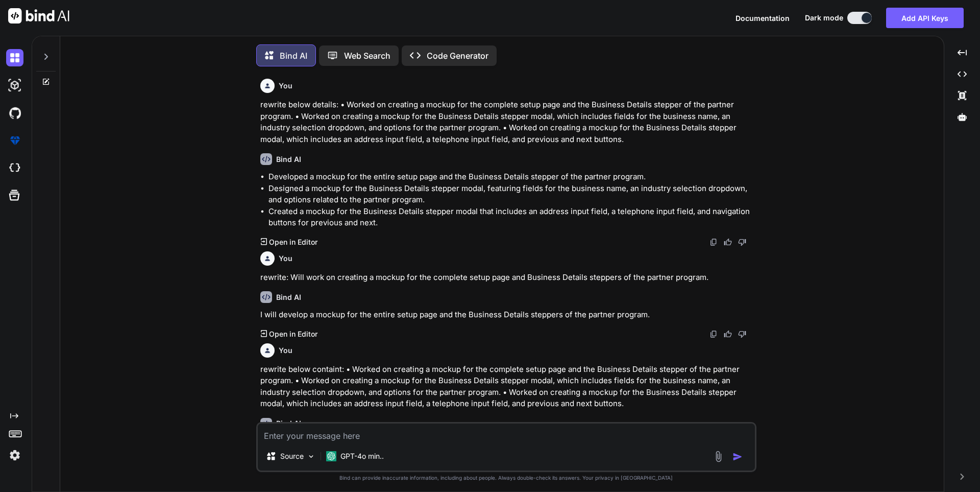  Describe the element at coordinates (763, 18) in the screenshot. I see `span: Documentation` at that location.